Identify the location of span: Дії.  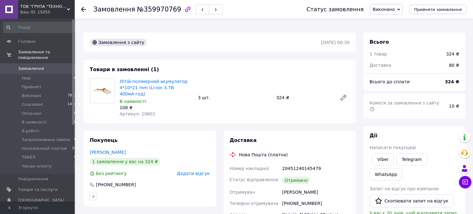
(373, 135).